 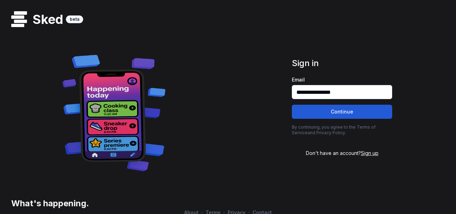 I want to click on a: Terms of Service, so click(x=334, y=129).